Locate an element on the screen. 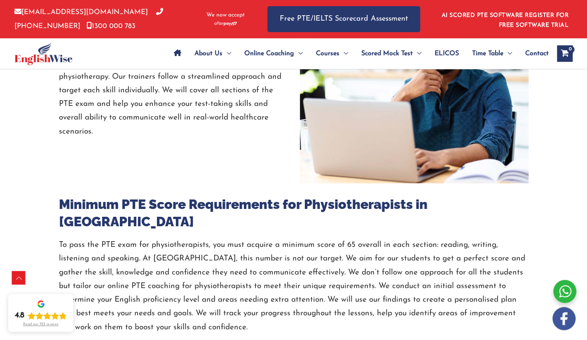 The image size is (587, 340). span: Courses is located at coordinates (327, 54).